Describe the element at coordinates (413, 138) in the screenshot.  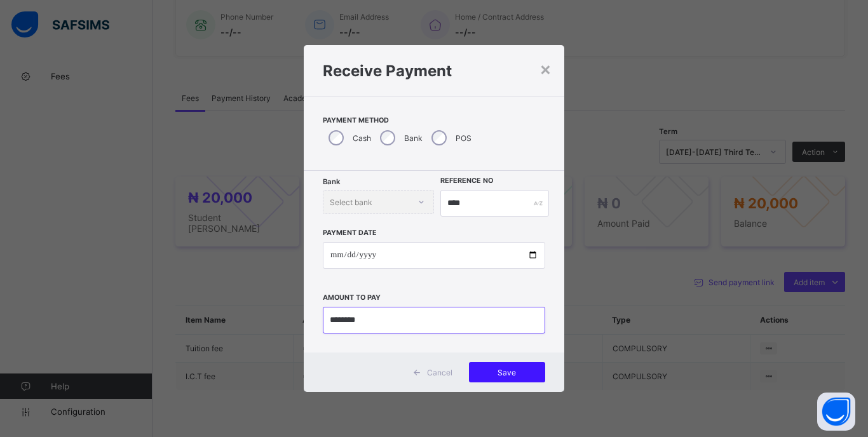
I see `label: Bank` at that location.